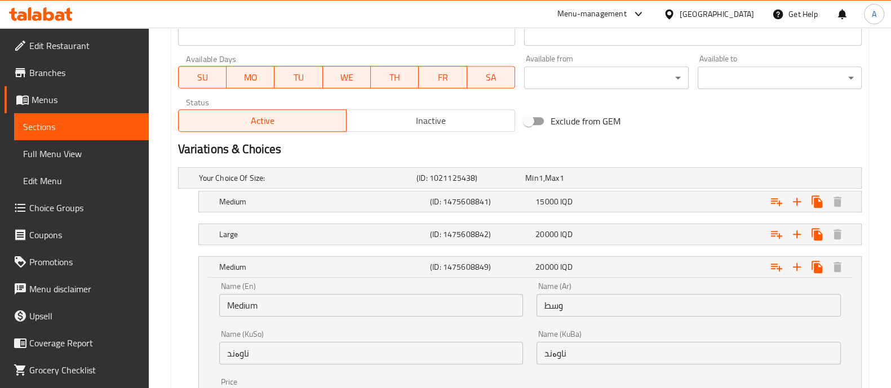 The width and height of the screenshot is (891, 388). Describe the element at coordinates (77, 316) in the screenshot. I see `a: Upsell` at that location.